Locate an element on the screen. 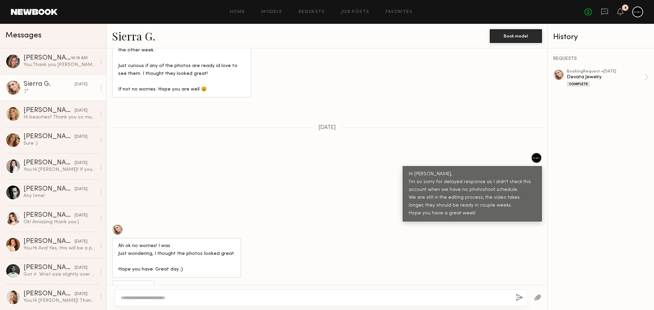 This screenshot has height=310, width=654. a: Requests is located at coordinates (311, 12).